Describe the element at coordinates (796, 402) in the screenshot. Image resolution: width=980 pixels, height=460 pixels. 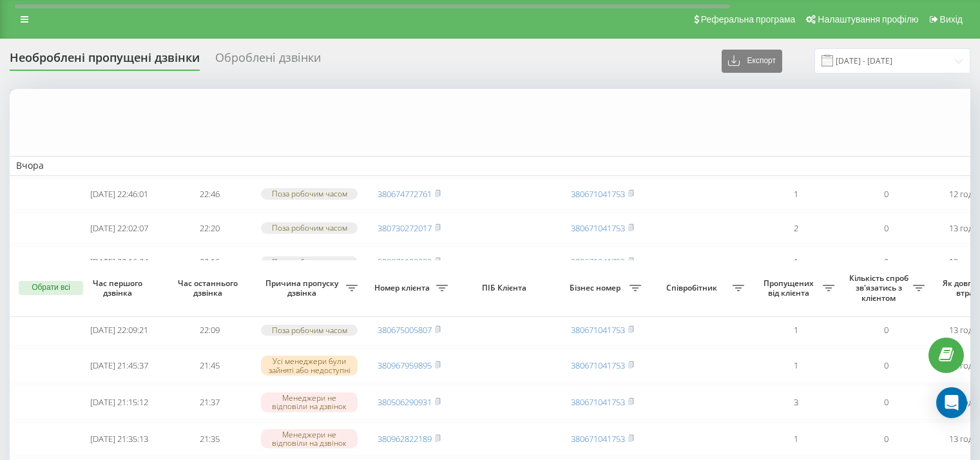
I see `td: 3` at that location.